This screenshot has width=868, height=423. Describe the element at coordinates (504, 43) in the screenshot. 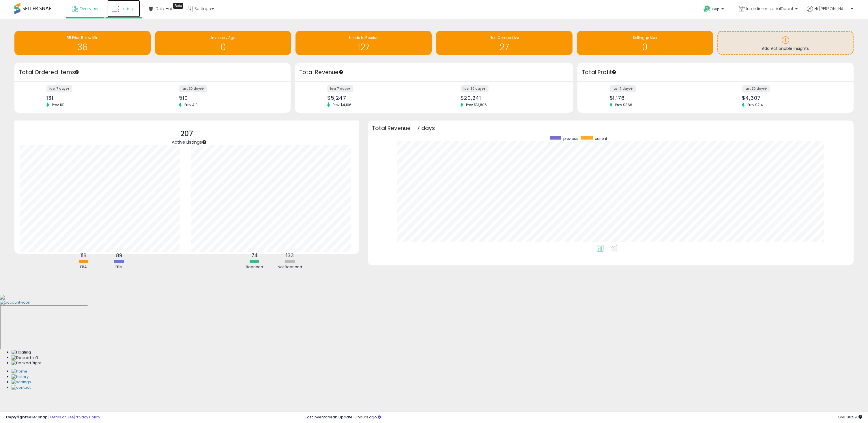

I see `a: Non Competitive 27` at that location.